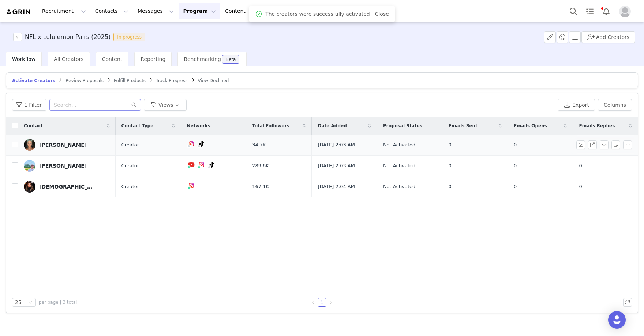 Image resolution: width=644 pixels, height=336 pixels. Describe the element at coordinates (606, 11) in the screenshot. I see `button: Notifications` at that location.